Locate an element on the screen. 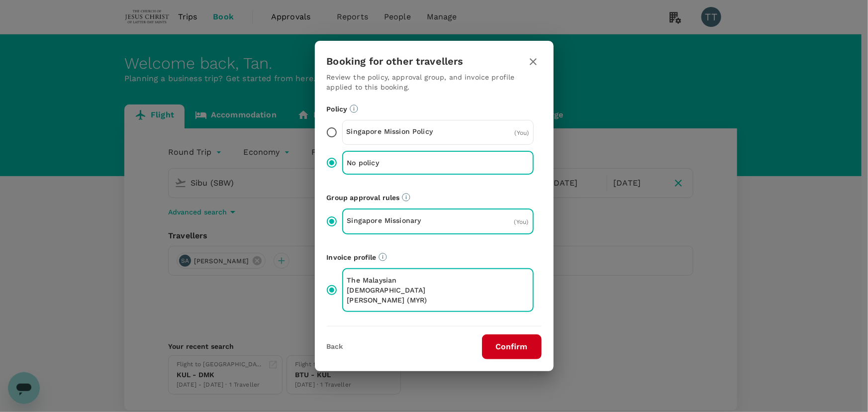  svg: Booking restrictions are based on the selected travel policy. is located at coordinates (354, 109).